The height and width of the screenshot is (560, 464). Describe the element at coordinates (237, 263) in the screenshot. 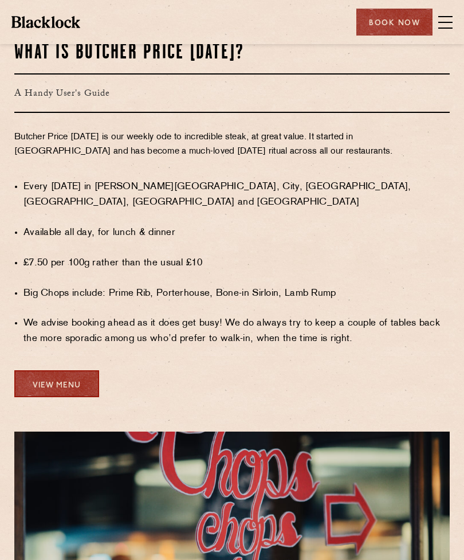

I see `li: £7.50 per 100g rather than the usual £10` at that location.